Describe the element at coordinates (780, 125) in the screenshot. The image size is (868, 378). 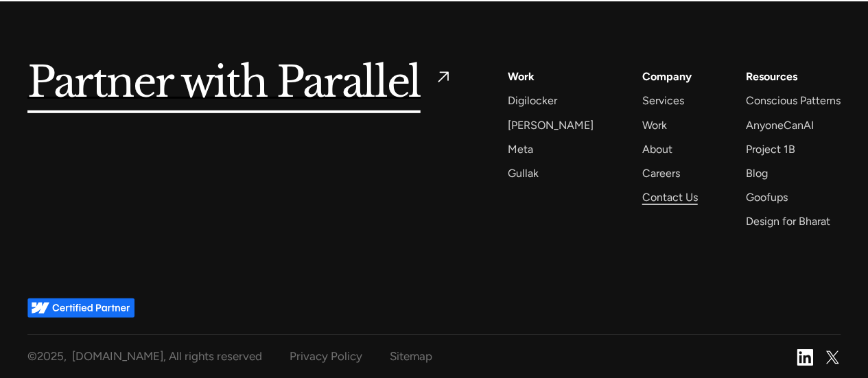
I see `div: AnyoneCanAI` at that location.